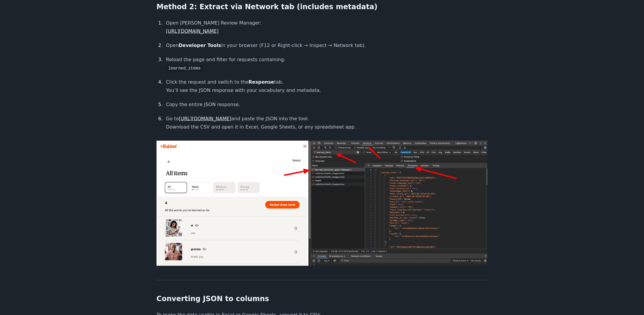  What do you see at coordinates (322, 7) in the screenshot?
I see `h2: Method 2: Extract via Network tab (includes metadata)` at bounding box center [322, 7].